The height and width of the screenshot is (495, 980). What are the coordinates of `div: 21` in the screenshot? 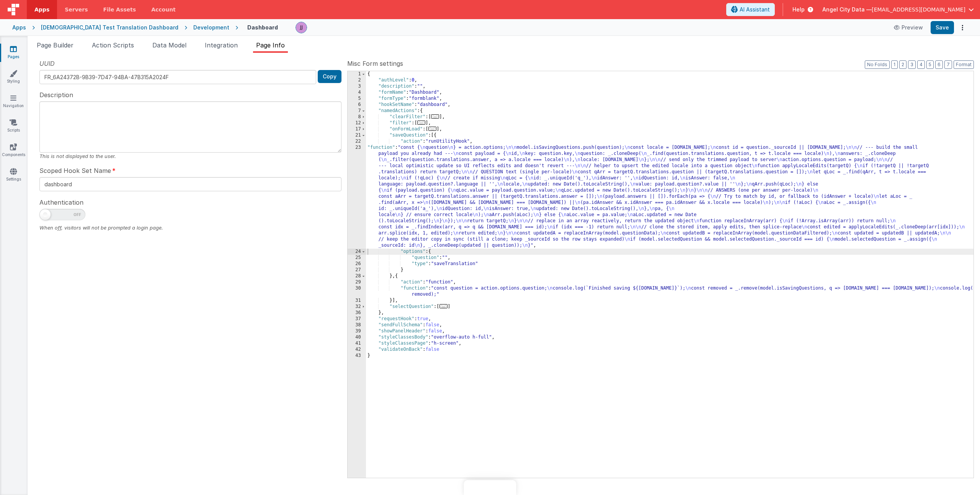 It's located at (357, 135).